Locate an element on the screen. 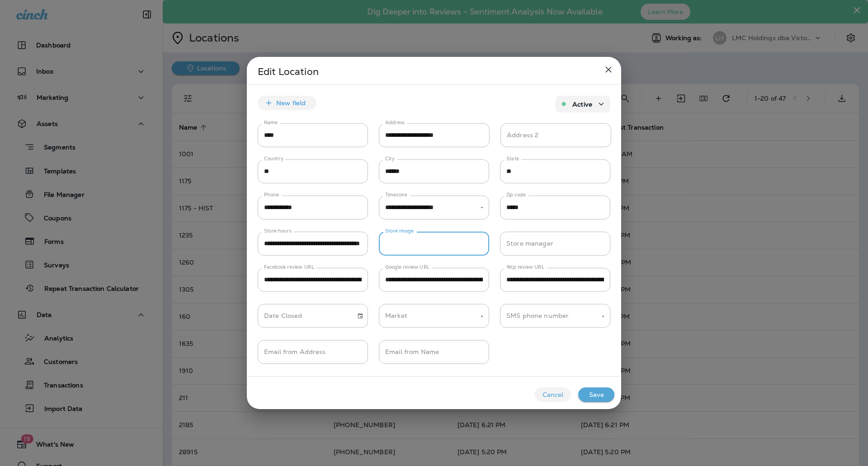 The width and height of the screenshot is (868, 466). label: Store hours is located at coordinates (277, 231).